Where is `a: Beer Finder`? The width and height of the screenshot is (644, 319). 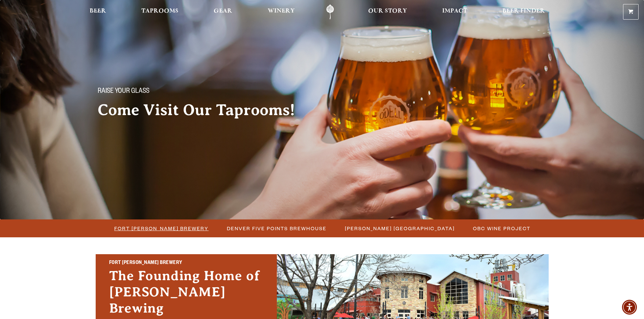
a: Beer Finder is located at coordinates (524, 12).